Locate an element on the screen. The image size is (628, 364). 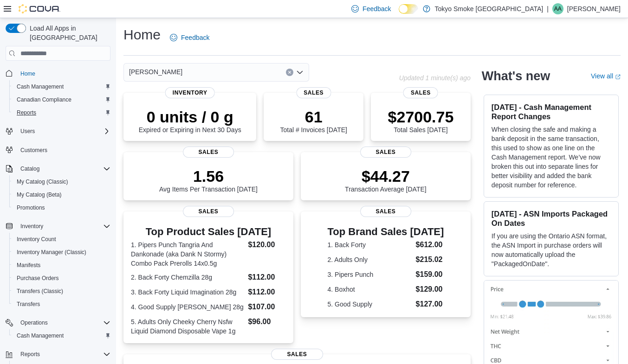
button: Customers is located at coordinates (58, 150).